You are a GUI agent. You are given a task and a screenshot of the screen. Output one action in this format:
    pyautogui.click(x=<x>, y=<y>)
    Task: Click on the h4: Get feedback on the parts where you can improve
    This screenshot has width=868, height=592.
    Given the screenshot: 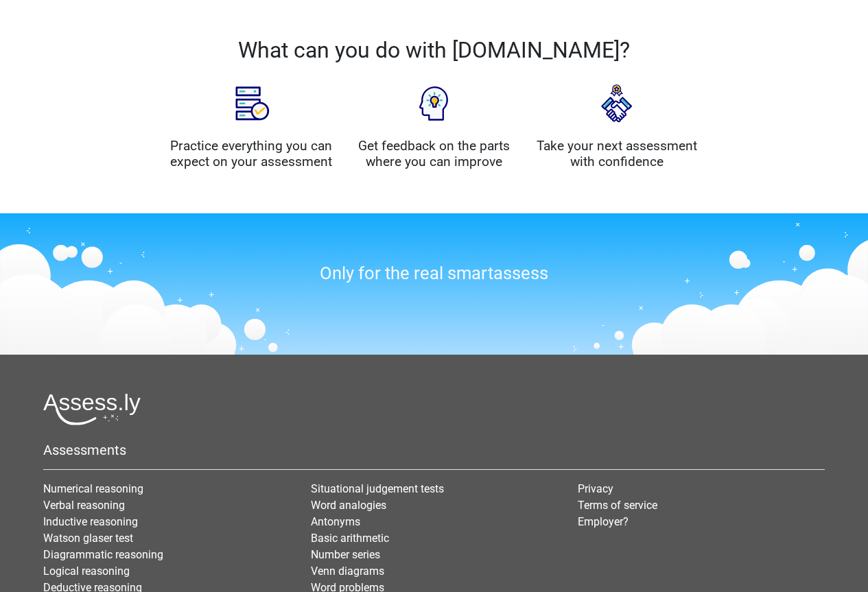 What is the action you would take?
    pyautogui.click(x=433, y=153)
    